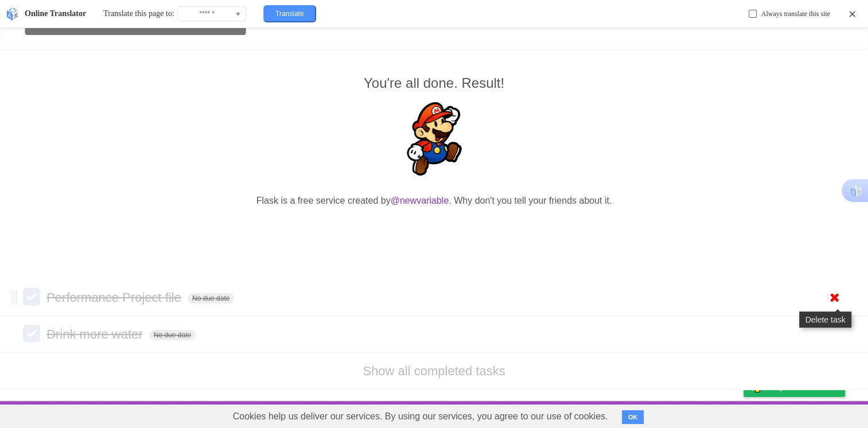 This screenshot has height=428, width=868. What do you see at coordinates (421, 417) in the screenshot?
I see `span: Cookies help us deliver our services. By using our services, you agree to our use of cookies.` at bounding box center [421, 417].